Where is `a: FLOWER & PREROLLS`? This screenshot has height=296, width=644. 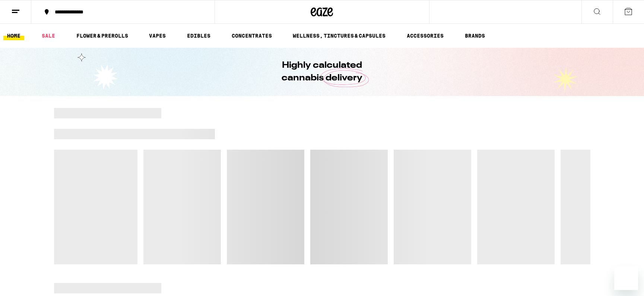 a: FLOWER & PREROLLS is located at coordinates (102, 36).